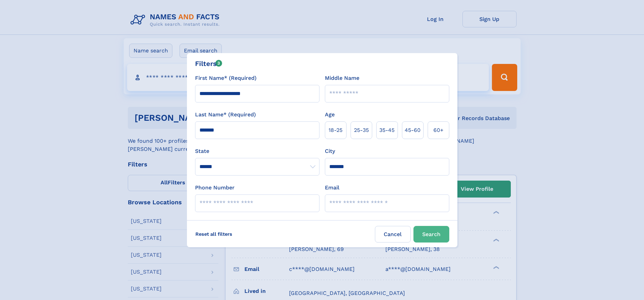 This screenshot has height=300, width=644. Describe the element at coordinates (393, 234) in the screenshot. I see `label: Cancel` at that location.